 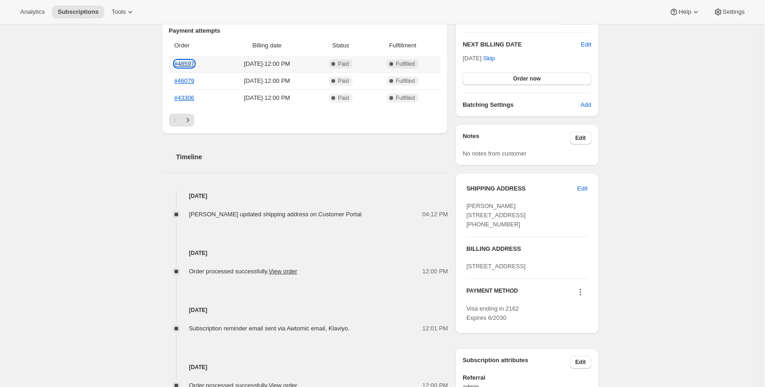 What do you see at coordinates (243, 271) in the screenshot?
I see `span: Order processed successfully.` at bounding box center [243, 271].